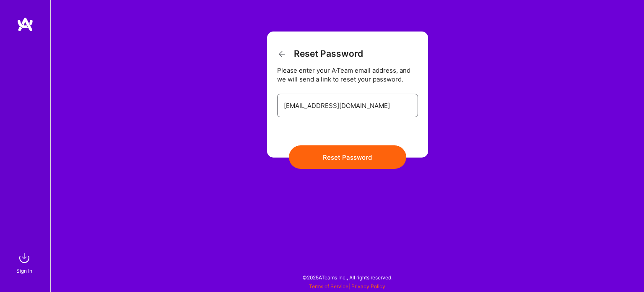  What do you see at coordinates (368, 286) in the screenshot?
I see `a: Privacy Policy` at bounding box center [368, 286].